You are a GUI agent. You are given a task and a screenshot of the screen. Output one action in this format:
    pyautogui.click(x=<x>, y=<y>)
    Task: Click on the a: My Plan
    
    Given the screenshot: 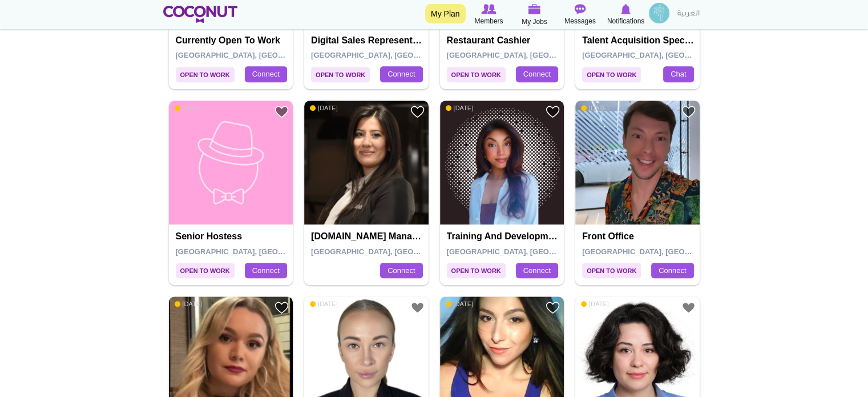 What is the action you would take?
    pyautogui.click(x=446, y=14)
    